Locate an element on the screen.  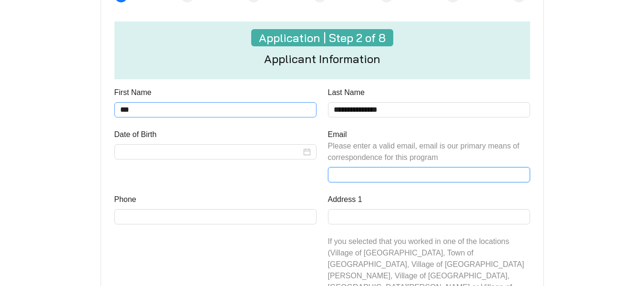
input: First Name is located at coordinates (215, 110).